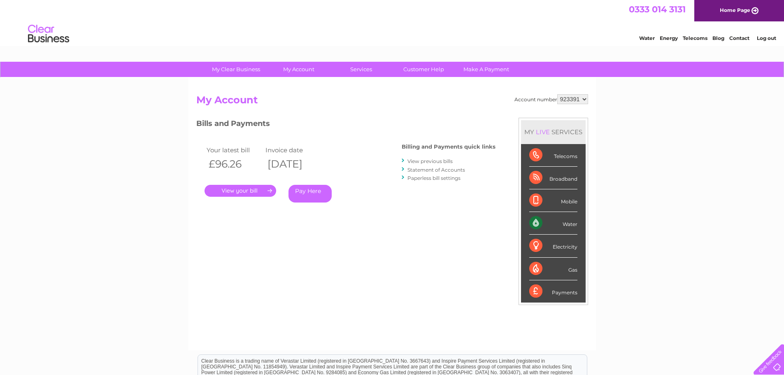  Describe the element at coordinates (423, 69) in the screenshot. I see `a: Customer Help` at that location.